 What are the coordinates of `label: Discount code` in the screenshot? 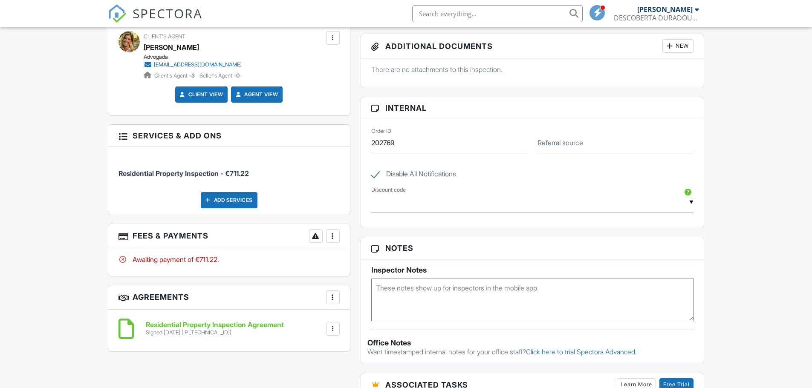 It's located at (388, 190).